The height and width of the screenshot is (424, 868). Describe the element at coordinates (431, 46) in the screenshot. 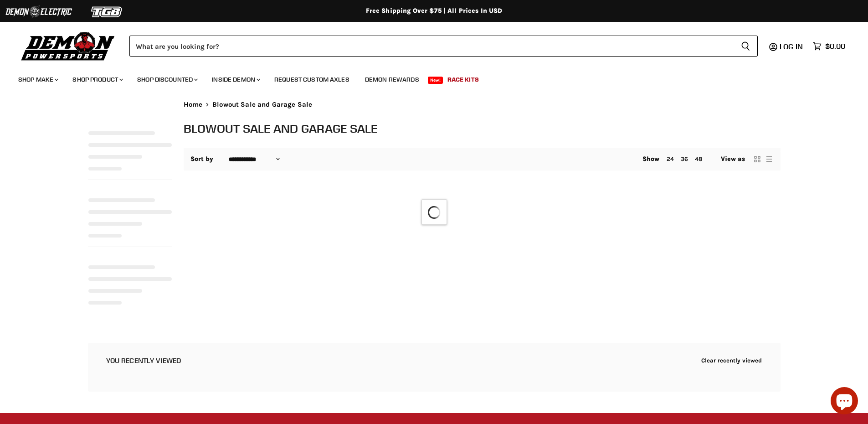

I see `input: Search` at that location.